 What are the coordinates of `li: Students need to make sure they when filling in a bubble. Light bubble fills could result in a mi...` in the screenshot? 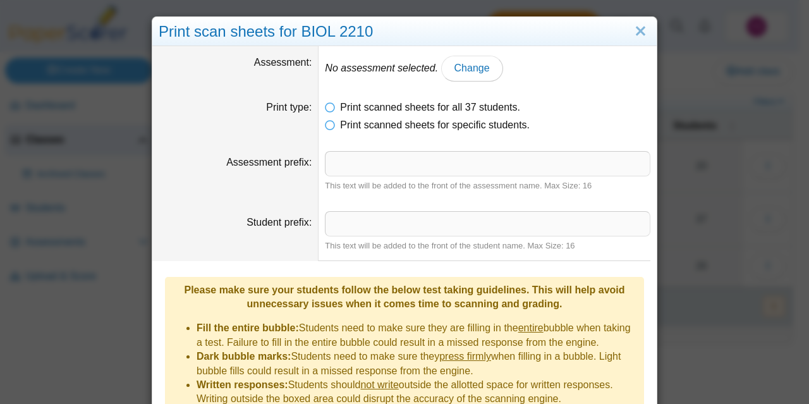 It's located at (417, 364).